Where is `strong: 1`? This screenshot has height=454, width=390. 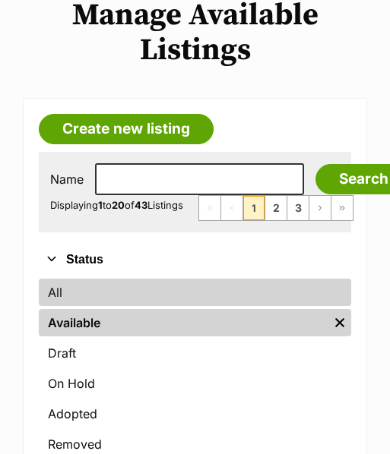 strong: 1 is located at coordinates (100, 205).